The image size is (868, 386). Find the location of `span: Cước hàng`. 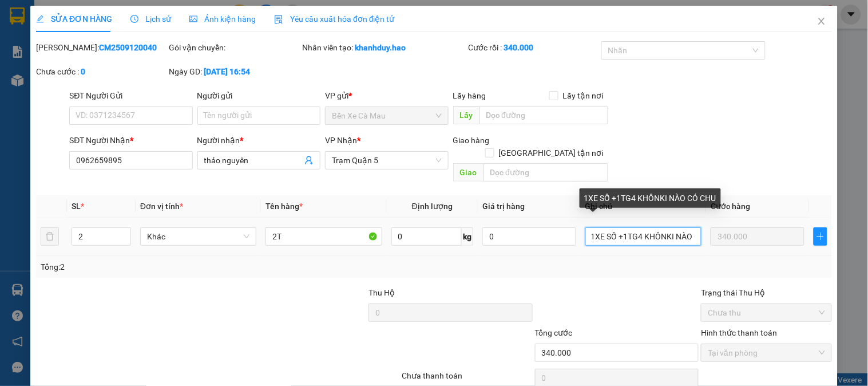

span: Cước hàng is located at coordinates (730, 206).